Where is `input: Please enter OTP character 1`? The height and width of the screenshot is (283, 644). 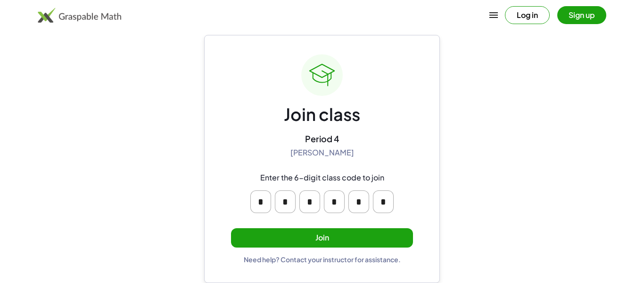
input: Please enter OTP character 1 is located at coordinates (261, 202).